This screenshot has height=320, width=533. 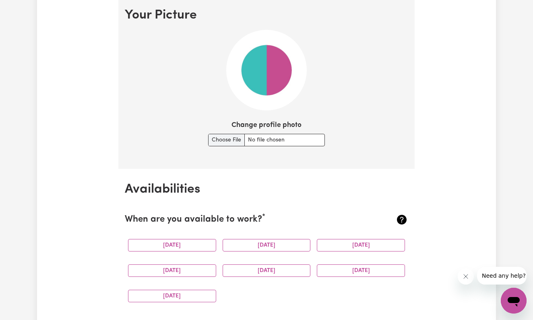 I want to click on label: Change profile photo, so click(x=267, y=125).